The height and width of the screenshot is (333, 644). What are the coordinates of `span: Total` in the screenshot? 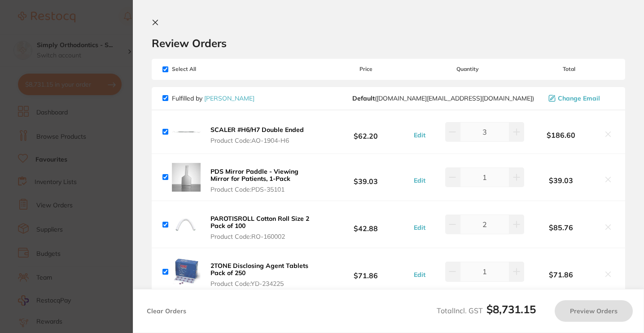 It's located at (569, 69).